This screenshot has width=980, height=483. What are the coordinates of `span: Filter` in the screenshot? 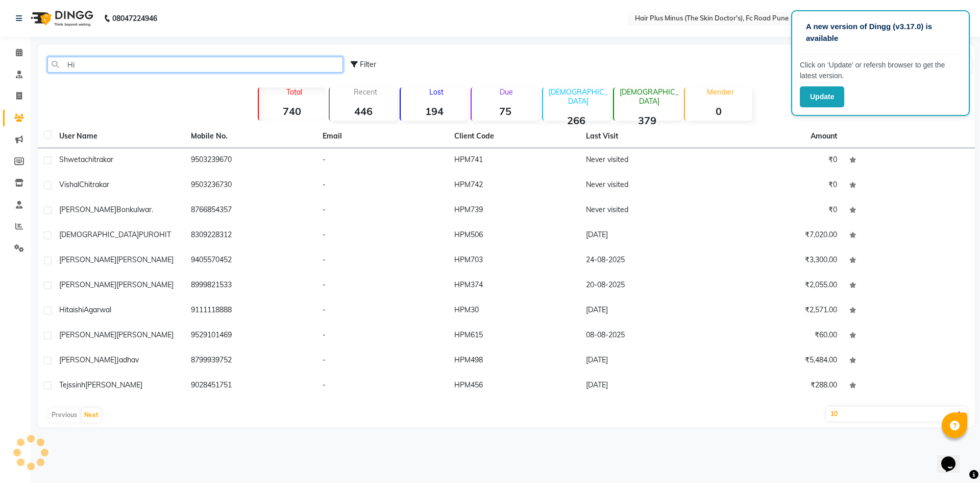 It's located at (368, 64).